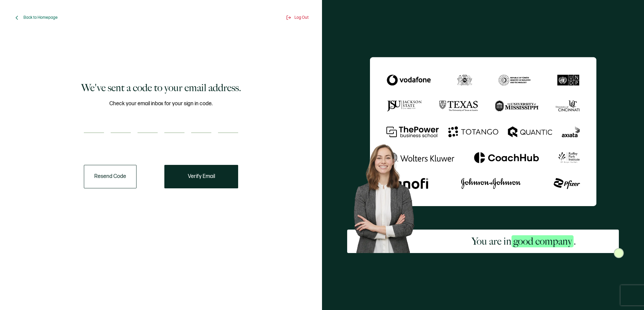 The image size is (644, 310). I want to click on h1: We've sent a code to your email address., so click(161, 88).